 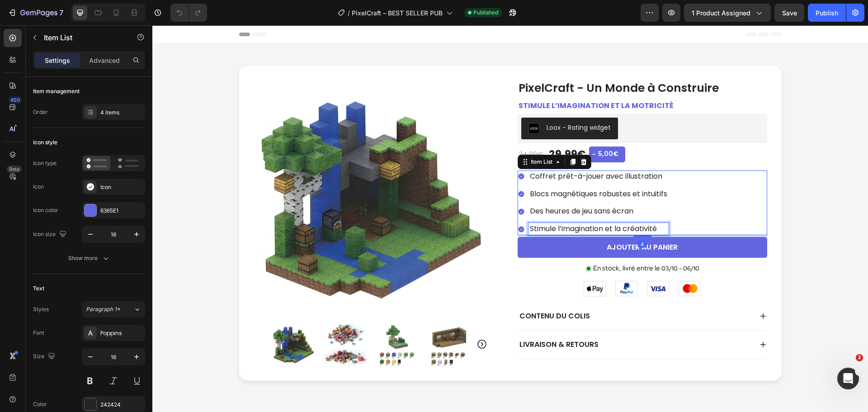 What do you see at coordinates (506, 263) in the screenshot?
I see `img: gempages_540760733336470577-fd0b6063-4e4a-47e2-911a-88ff8fbcfe8c.webp` at bounding box center [506, 263].